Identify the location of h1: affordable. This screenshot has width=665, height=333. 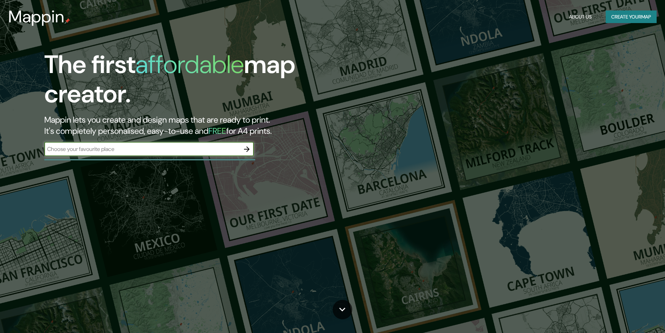
(190, 64).